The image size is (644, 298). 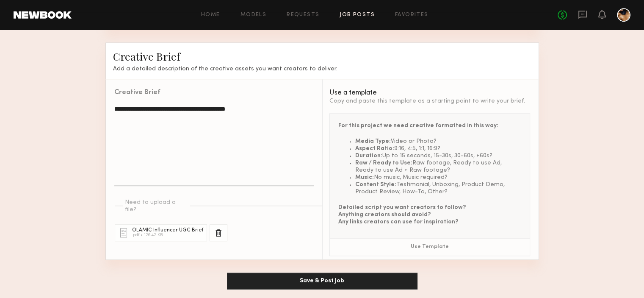 I want to click on li: Video or Photo?, so click(x=438, y=141).